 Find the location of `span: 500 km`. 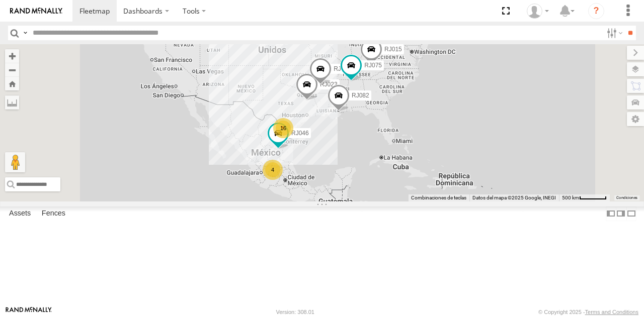

span: 500 km is located at coordinates (571, 197).